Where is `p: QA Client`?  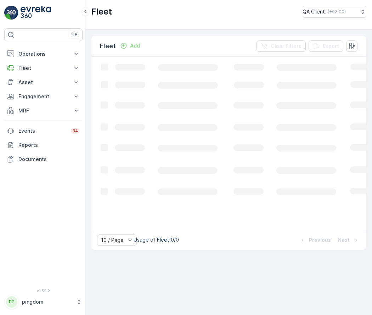
p: QA Client is located at coordinates (314, 12).